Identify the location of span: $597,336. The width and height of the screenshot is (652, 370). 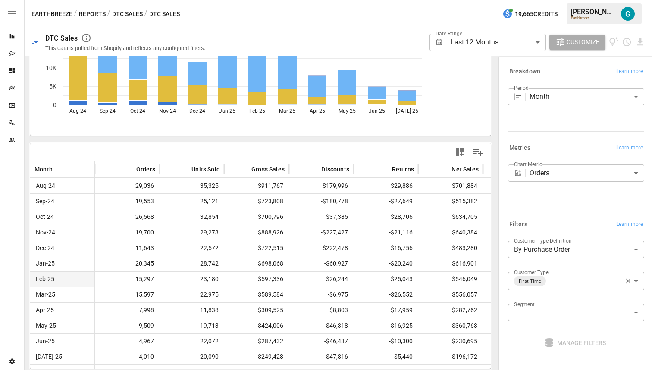
(270, 279).